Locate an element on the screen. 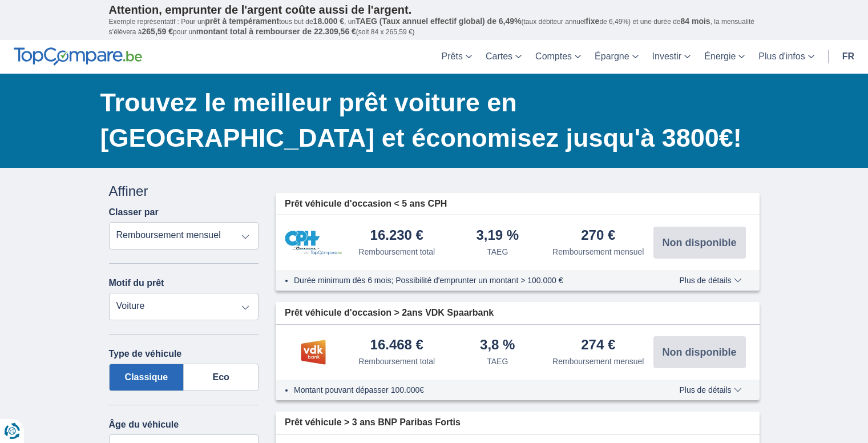 This screenshot has height=443, width=868. span: Prêt véhicule d'occasion > 2ans VDK Spaarbank is located at coordinates (390, 313).